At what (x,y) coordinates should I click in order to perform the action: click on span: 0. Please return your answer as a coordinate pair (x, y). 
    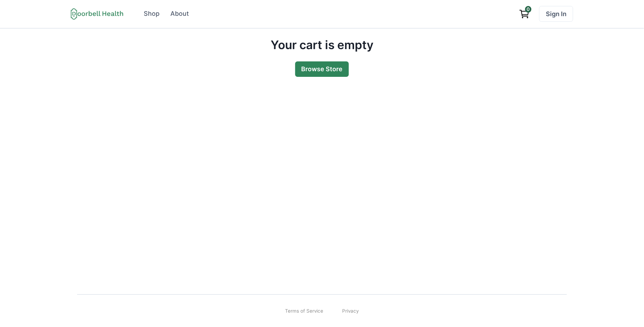
    Looking at the image, I should click on (528, 9).